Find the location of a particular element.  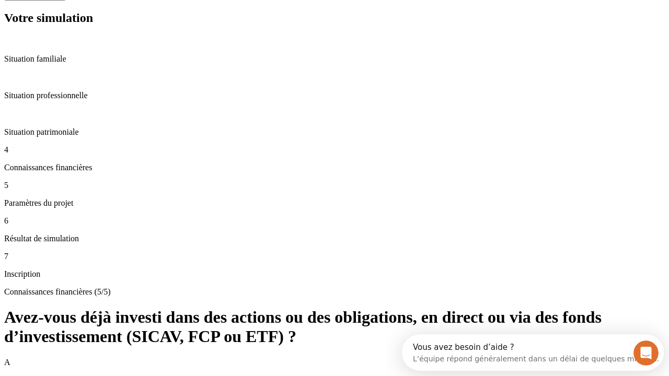

h2: Votre simulation is located at coordinates (334, 18).